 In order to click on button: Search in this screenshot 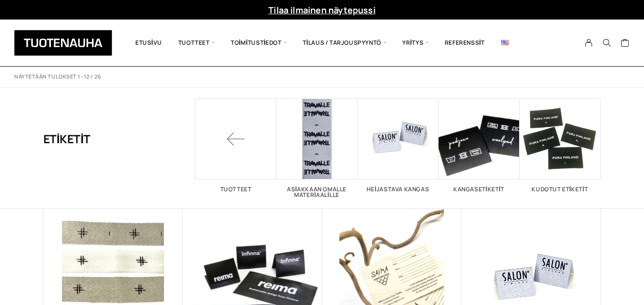, I will do `click(607, 43)`.